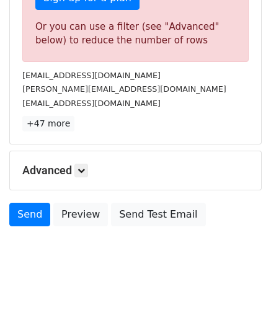  What do you see at coordinates (30, 215) in the screenshot?
I see `a: Send` at bounding box center [30, 215].